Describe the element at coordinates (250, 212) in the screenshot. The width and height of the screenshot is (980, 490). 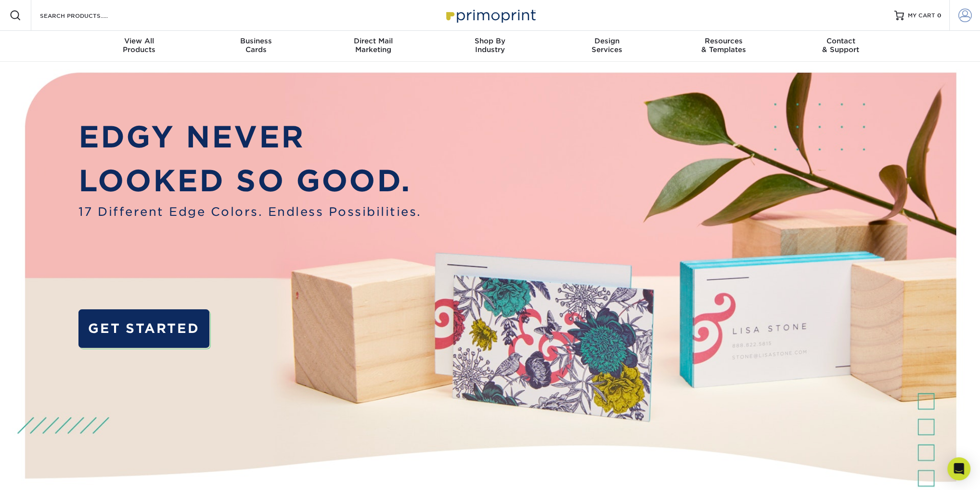
I see `span: 17 Different Edge Colors. Endless Possibilities.` at that location.